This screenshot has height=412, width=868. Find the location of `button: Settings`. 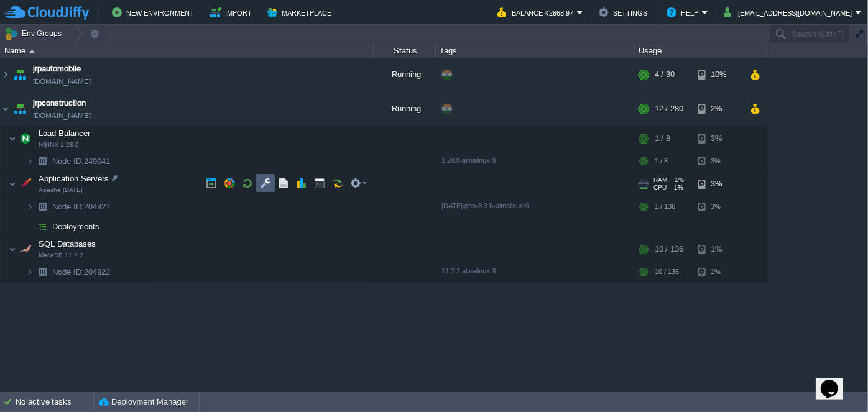

button: Settings is located at coordinates (625, 12).